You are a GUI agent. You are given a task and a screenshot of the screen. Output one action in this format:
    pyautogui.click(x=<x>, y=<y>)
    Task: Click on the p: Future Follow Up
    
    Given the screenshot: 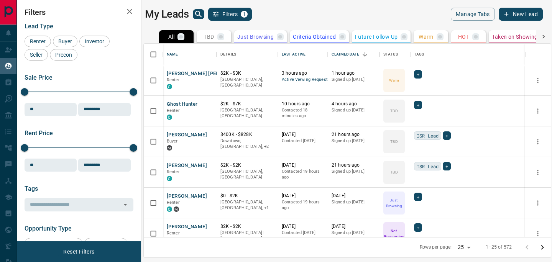 What is the action you would take?
    pyautogui.click(x=376, y=37)
    